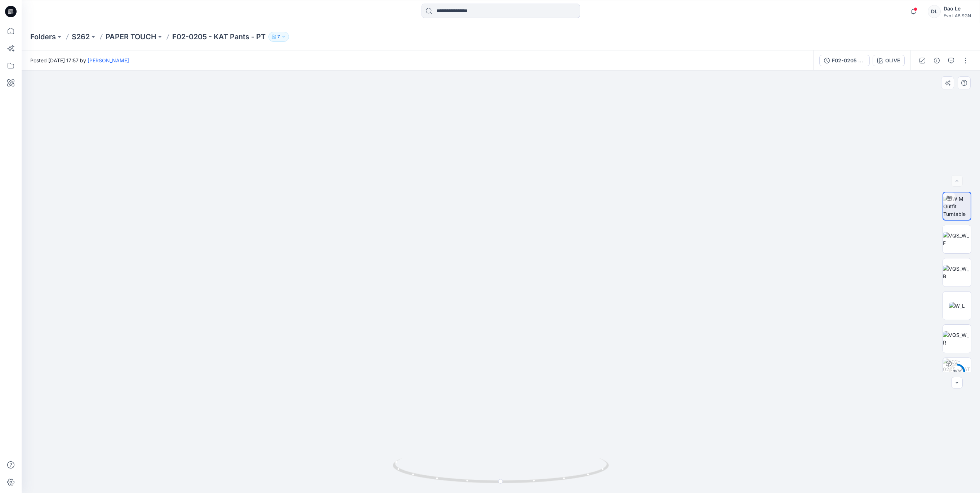 This screenshot has height=493, width=980. Describe the element at coordinates (889, 61) in the screenshot. I see `button: OLIVE` at that location.